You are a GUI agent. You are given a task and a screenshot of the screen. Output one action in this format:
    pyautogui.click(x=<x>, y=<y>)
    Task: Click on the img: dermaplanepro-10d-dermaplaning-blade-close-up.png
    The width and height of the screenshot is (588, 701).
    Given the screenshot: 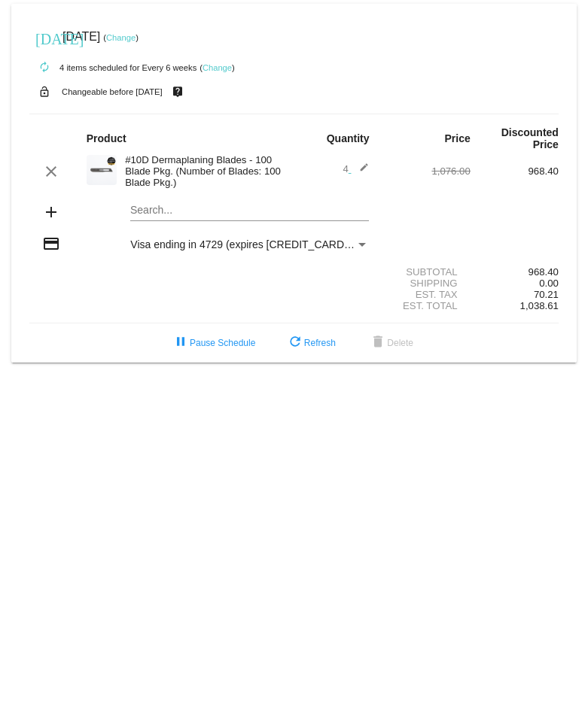 What is the action you would take?
    pyautogui.click(x=101, y=170)
    